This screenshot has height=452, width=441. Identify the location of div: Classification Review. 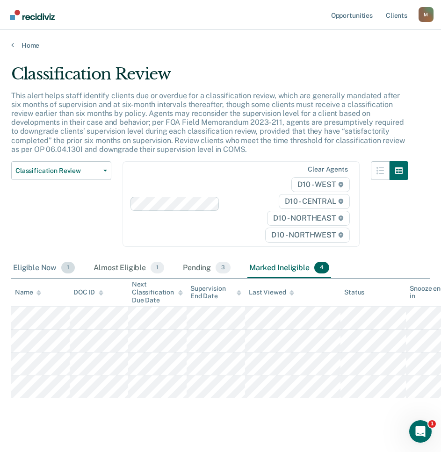
(209, 78).